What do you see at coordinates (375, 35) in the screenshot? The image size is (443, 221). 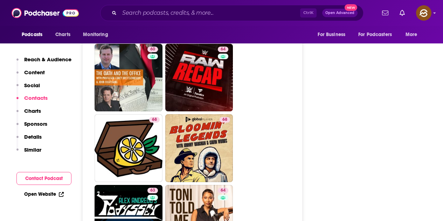 I see `span: For Podcasters` at bounding box center [375, 35].